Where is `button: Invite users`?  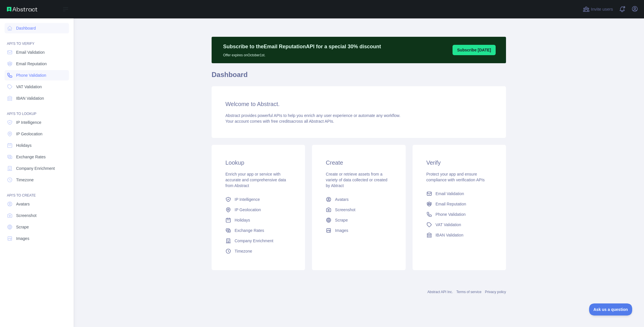 button: Invite users is located at coordinates (598, 9).